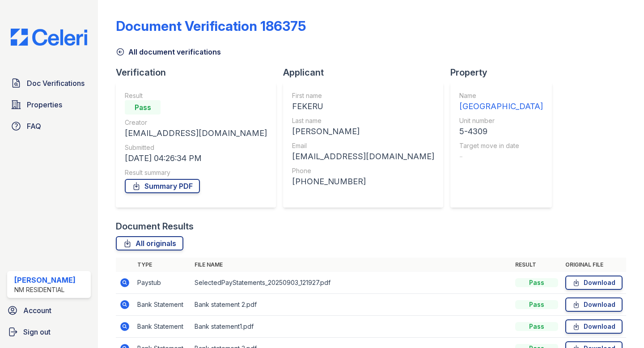 Image resolution: width=644 pixels, height=348 pixels. Describe the element at coordinates (351, 326) in the screenshot. I see `td: Bank statement1.pdf` at that location.